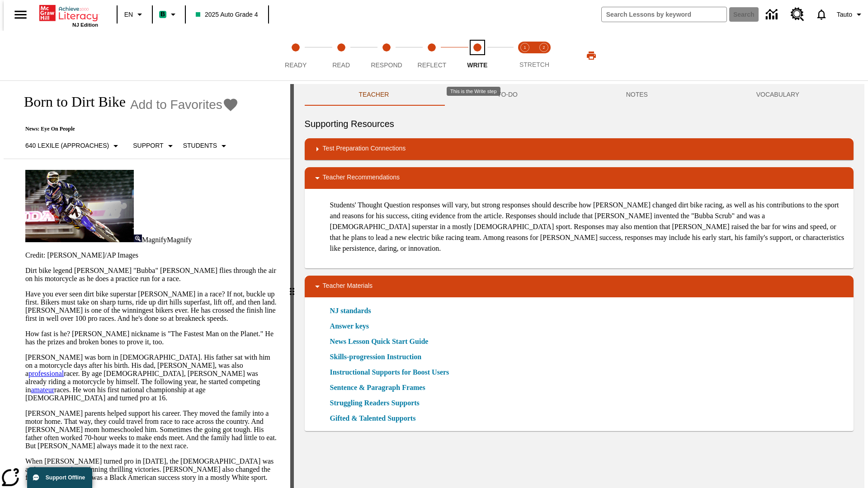 Image resolution: width=868 pixels, height=488 pixels. What do you see at coordinates (79, 206) in the screenshot?
I see `img: Motocross racer James Stewart flies through the air on his dirt bike.` at bounding box center [79, 206].